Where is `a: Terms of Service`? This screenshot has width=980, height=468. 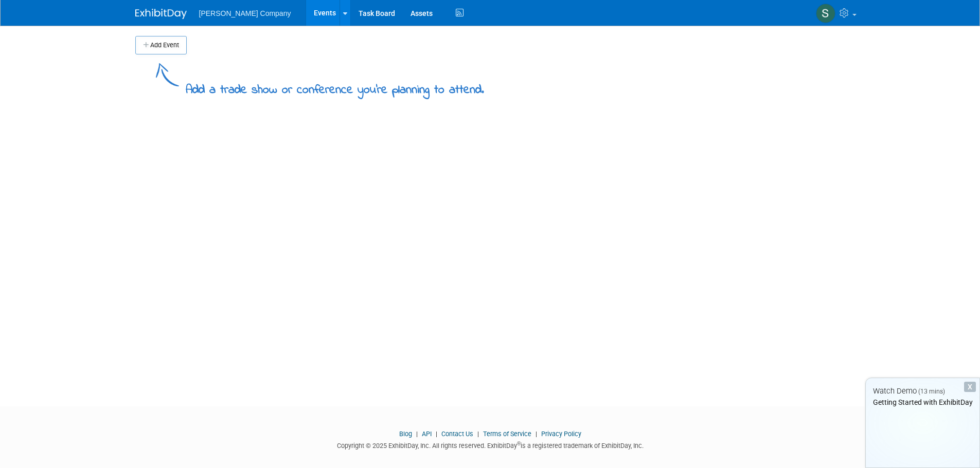
a: Terms of Service is located at coordinates (507, 434).